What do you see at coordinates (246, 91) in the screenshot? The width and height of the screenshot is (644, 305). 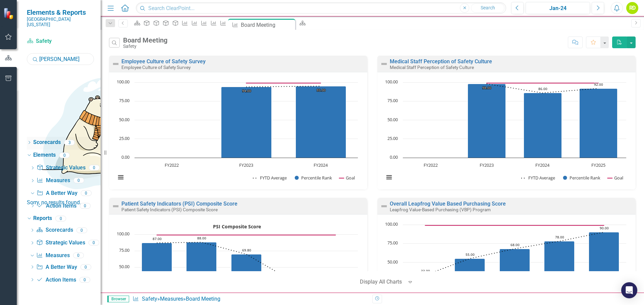 I see `text: 94.00` at bounding box center [246, 91].